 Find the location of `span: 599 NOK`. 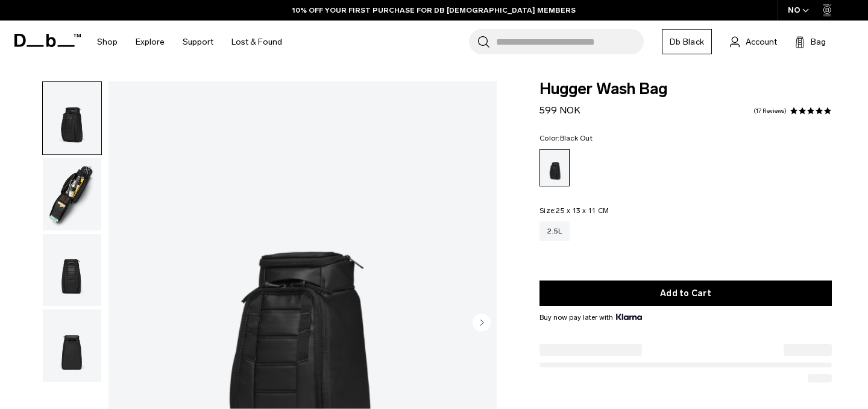

span: 599 NOK is located at coordinates (560, 110).